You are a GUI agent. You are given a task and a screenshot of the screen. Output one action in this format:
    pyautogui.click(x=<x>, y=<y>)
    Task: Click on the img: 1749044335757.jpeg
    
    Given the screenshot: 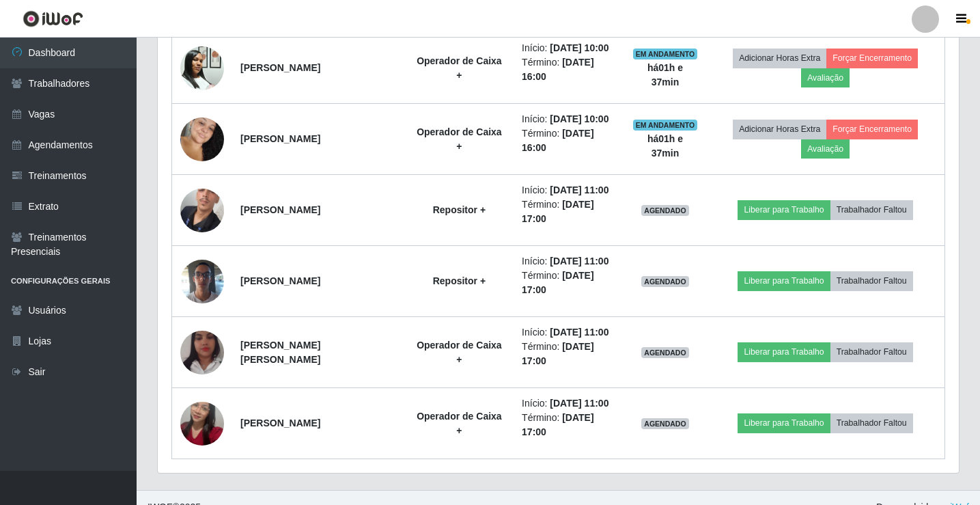 What is the action you would take?
    pyautogui.click(x=202, y=68)
    